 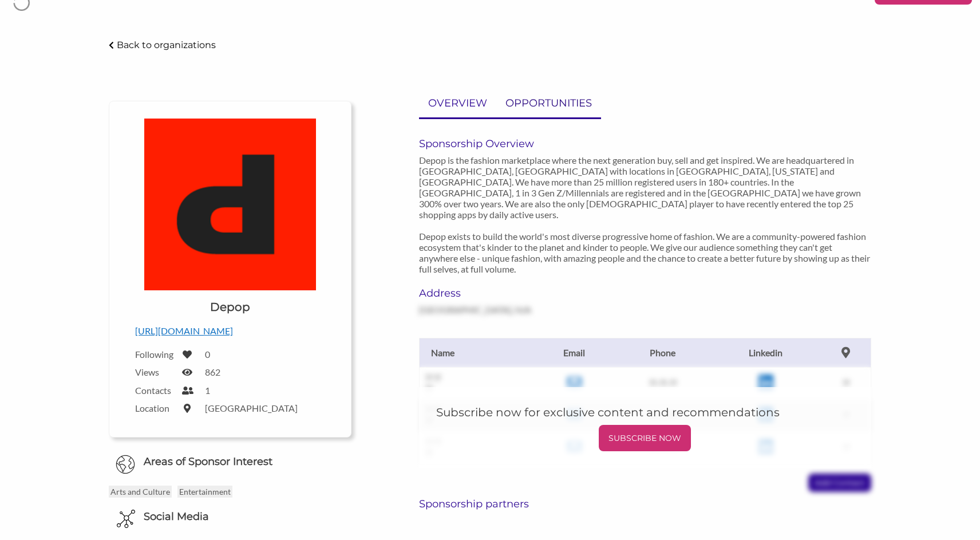 I want to click on a: SUBSCRIBE NOW, so click(x=645, y=438).